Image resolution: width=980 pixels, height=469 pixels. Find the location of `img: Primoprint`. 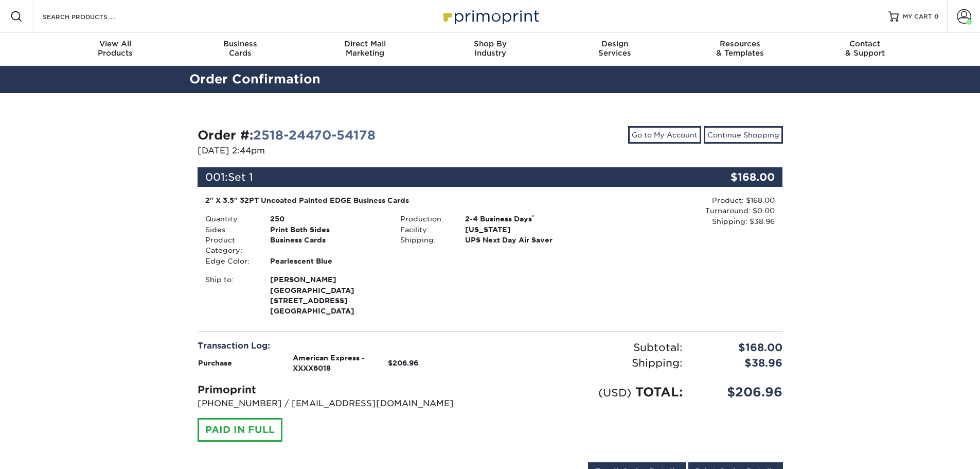

img: Primoprint is located at coordinates (490, 16).